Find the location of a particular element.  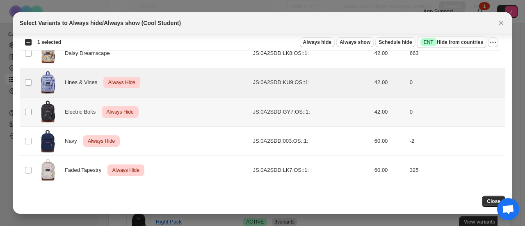

td: 663 is located at coordinates (456, 53).